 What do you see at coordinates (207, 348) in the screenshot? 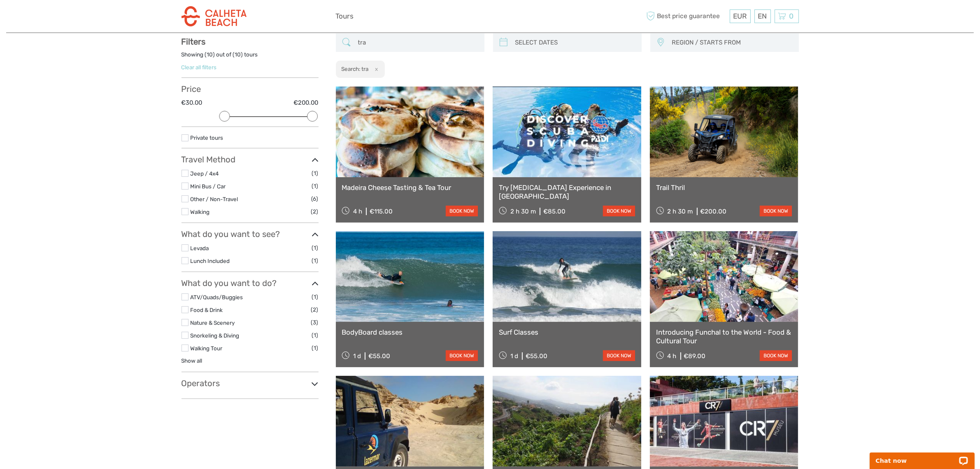
I see `a: Walking Tour` at bounding box center [207, 348].